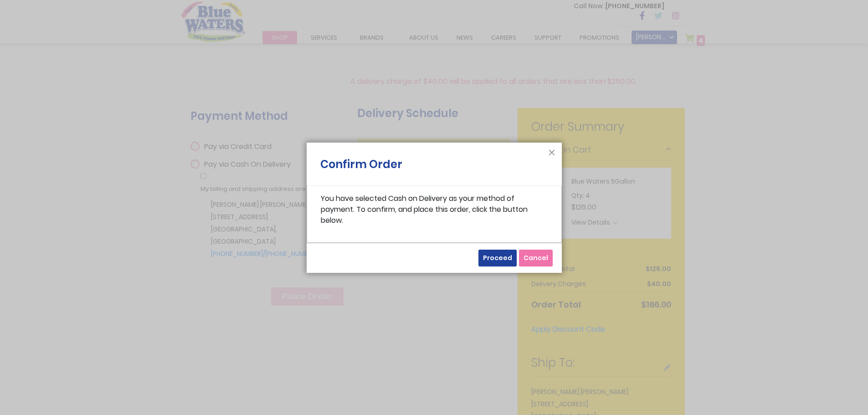 The height and width of the screenshot is (415, 868). Describe the element at coordinates (536, 258) in the screenshot. I see `button: Cancel` at that location.